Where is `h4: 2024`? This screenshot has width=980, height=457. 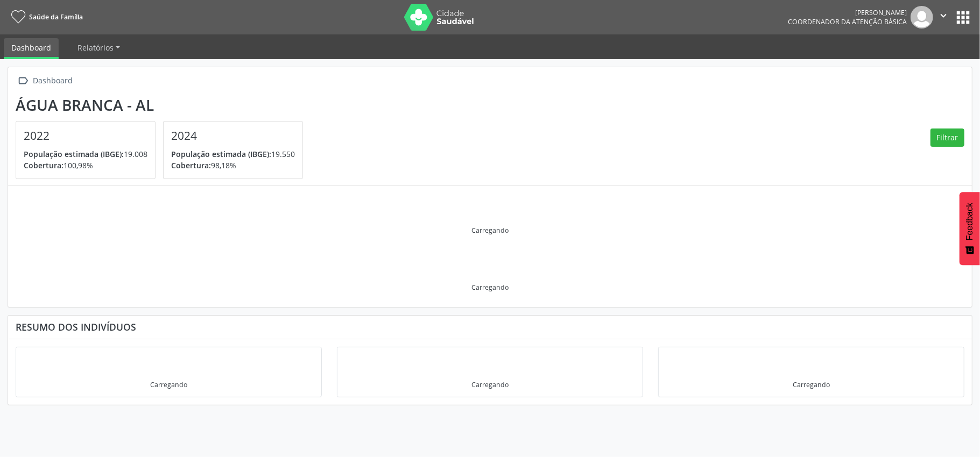
h4: 2024 is located at coordinates (233, 135).